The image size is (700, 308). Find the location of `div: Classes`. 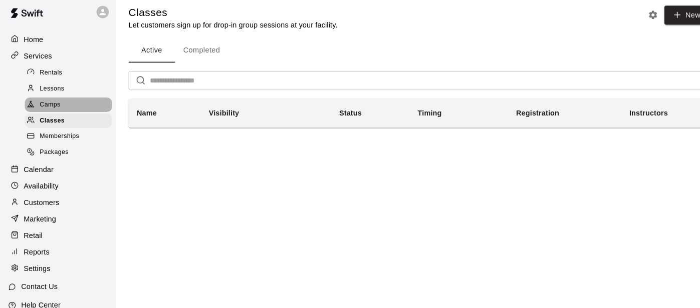

div: Classes is located at coordinates (66, 124).